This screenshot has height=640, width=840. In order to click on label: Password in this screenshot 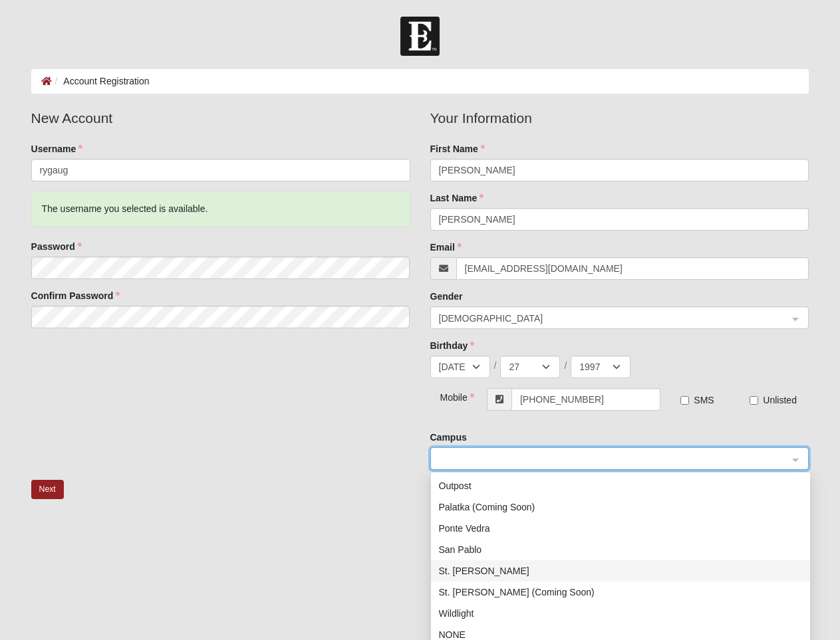, I will do `click(56, 246)`.